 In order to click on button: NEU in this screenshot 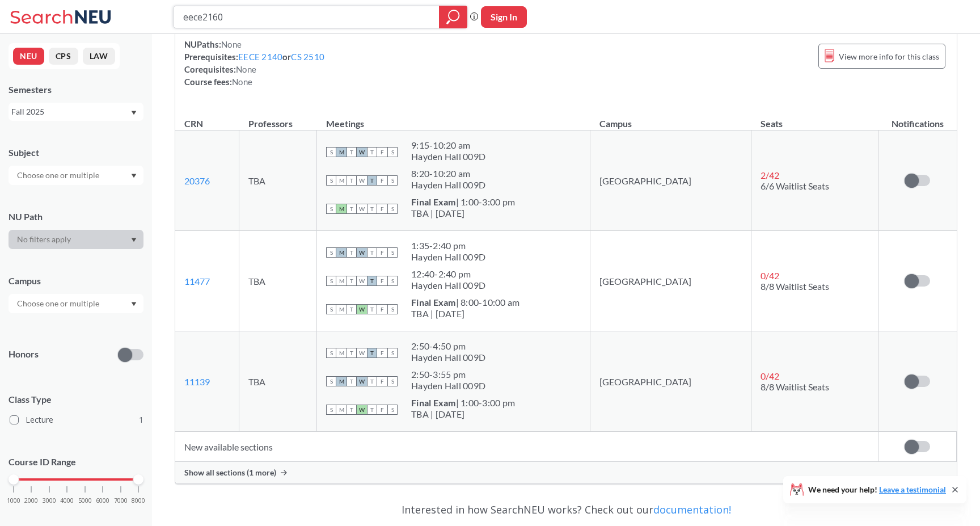, I will do `click(29, 56)`.